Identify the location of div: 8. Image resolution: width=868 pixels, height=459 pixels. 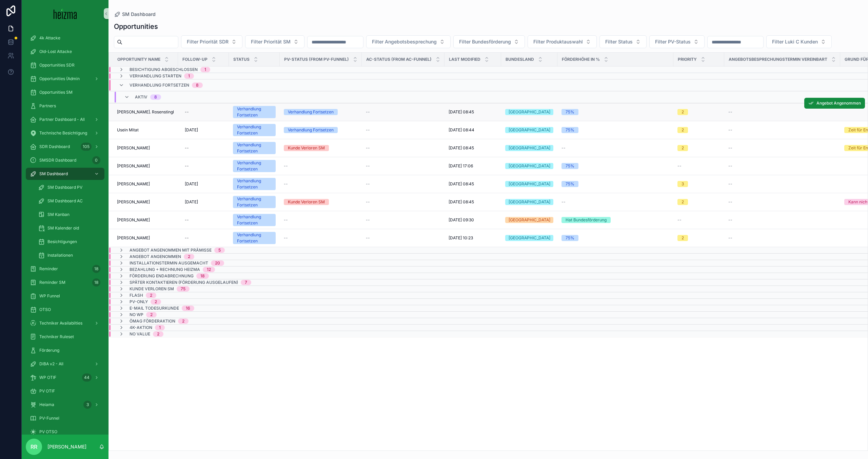
(197, 85).